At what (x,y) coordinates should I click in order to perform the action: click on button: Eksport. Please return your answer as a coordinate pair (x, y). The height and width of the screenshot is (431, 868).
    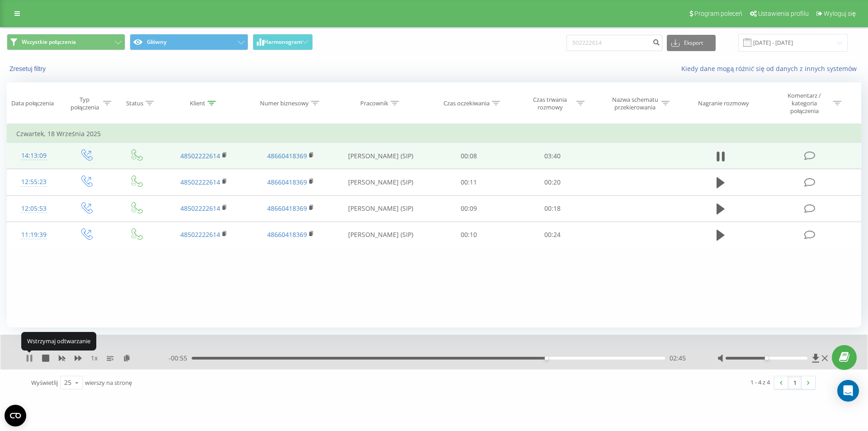
    Looking at the image, I should click on (691, 43).